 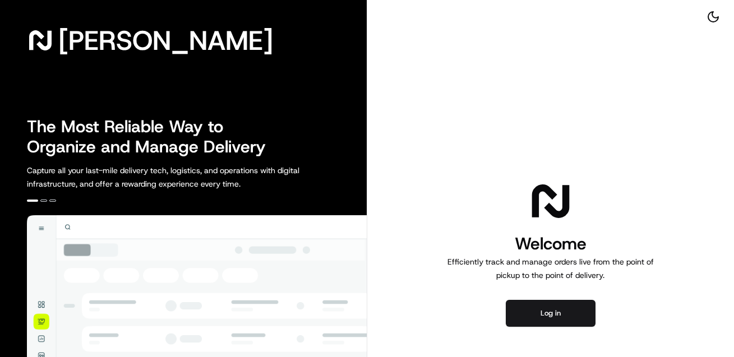 What do you see at coordinates (153, 137) in the screenshot?
I see `h2: The Most Reliable Way to Organize and Manage Delivery` at bounding box center [153, 137].